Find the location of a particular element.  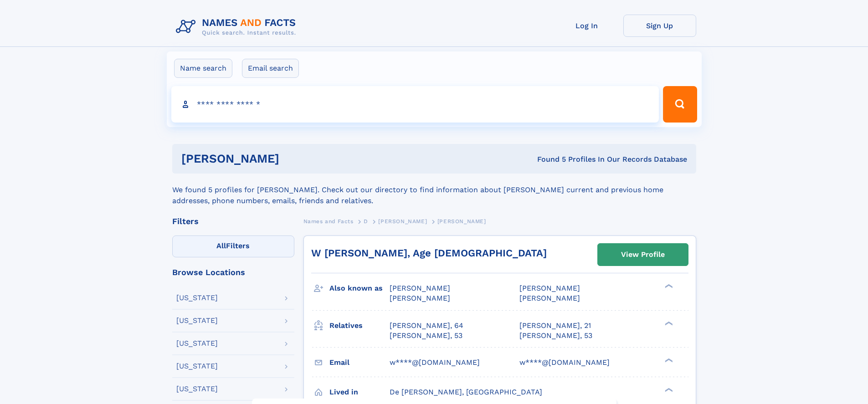

input: search input is located at coordinates (415, 104).